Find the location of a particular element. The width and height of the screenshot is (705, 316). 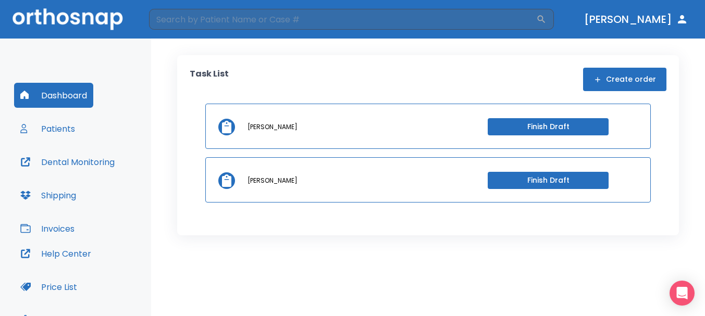

a: Patients is located at coordinates (47, 129).